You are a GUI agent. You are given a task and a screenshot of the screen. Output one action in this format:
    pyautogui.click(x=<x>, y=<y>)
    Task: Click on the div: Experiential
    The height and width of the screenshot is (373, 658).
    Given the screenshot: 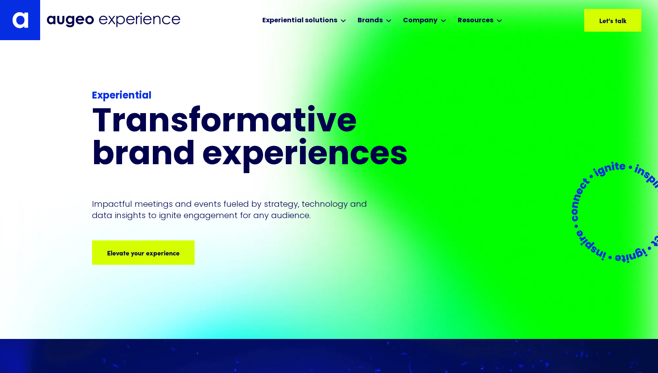 What is the action you would take?
    pyautogui.click(x=267, y=96)
    